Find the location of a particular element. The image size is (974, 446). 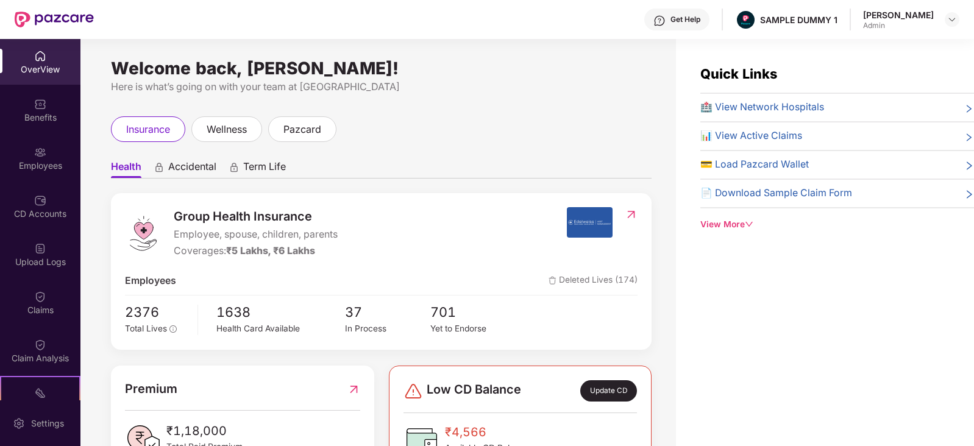

span: Employee, spouse, children, parents is located at coordinates (255, 235).